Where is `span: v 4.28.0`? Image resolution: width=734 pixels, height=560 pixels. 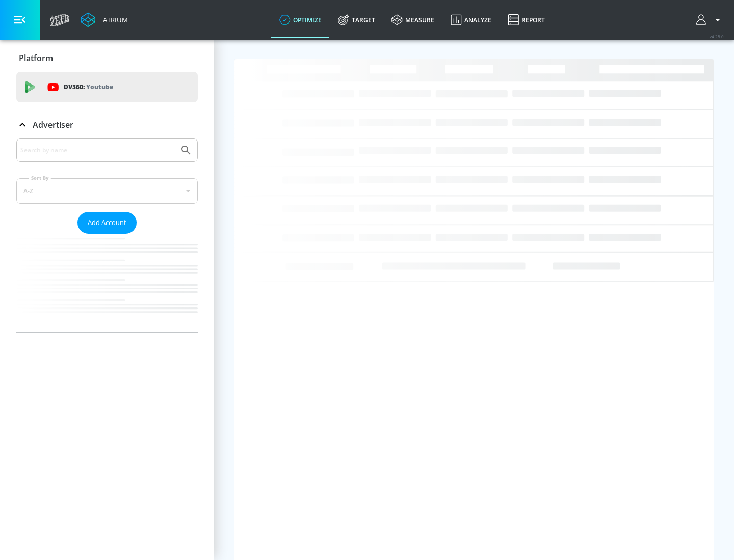 span: v 4.28.0 is located at coordinates (716, 36).